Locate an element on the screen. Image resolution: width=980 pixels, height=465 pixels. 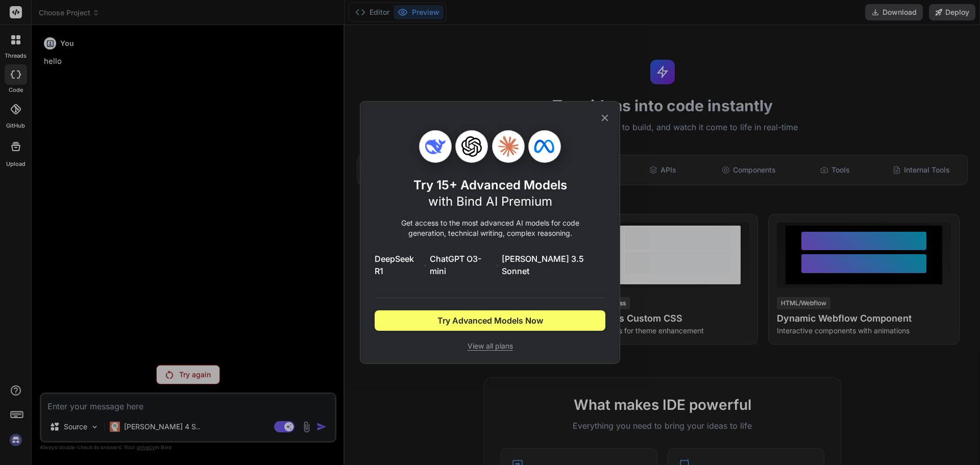
p: Get access to the most advanced AI models for code generation, technical writing, complex reasoning. is located at coordinates (490, 228).